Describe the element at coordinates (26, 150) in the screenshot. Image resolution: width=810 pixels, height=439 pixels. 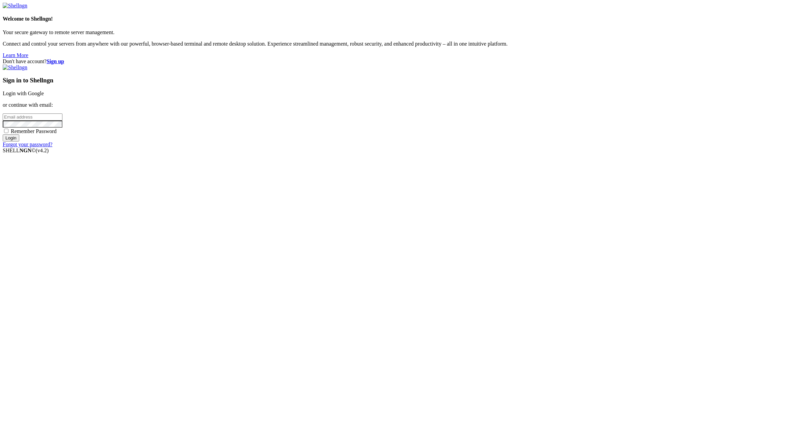
I see `b: NGN` at that location.